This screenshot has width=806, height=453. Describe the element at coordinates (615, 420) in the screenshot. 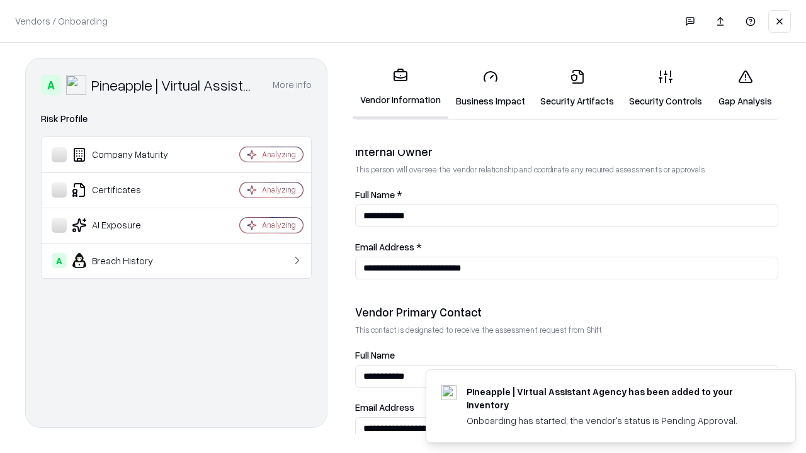

I see `div: Onboarding has started, the vendor's status is Pending Approval.` at that location.